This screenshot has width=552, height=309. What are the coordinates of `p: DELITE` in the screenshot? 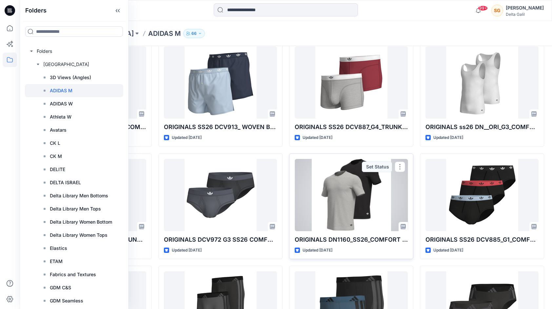 It's located at (57, 169).